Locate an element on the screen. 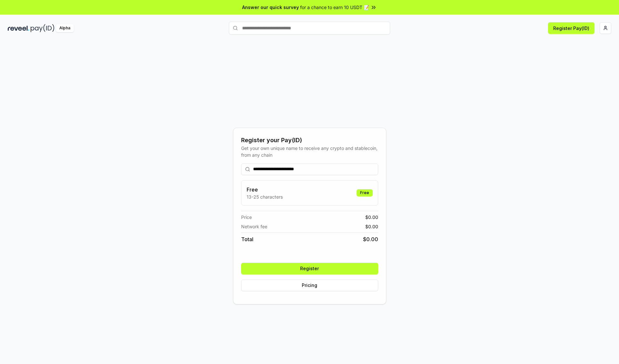  div: Get your own unique name to receive any crypto and stablecoin, from any chain is located at coordinates (310, 152).